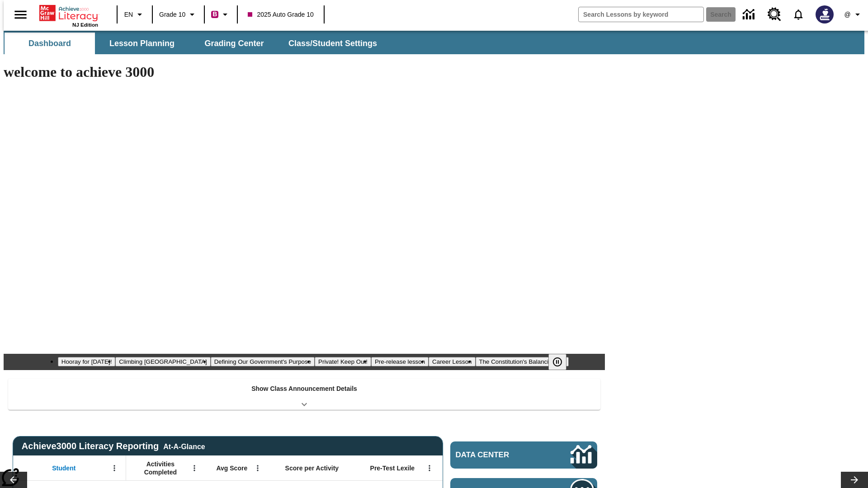  What do you see at coordinates (854, 14) in the screenshot?
I see `button: Profile/Settings` at bounding box center [854, 14].